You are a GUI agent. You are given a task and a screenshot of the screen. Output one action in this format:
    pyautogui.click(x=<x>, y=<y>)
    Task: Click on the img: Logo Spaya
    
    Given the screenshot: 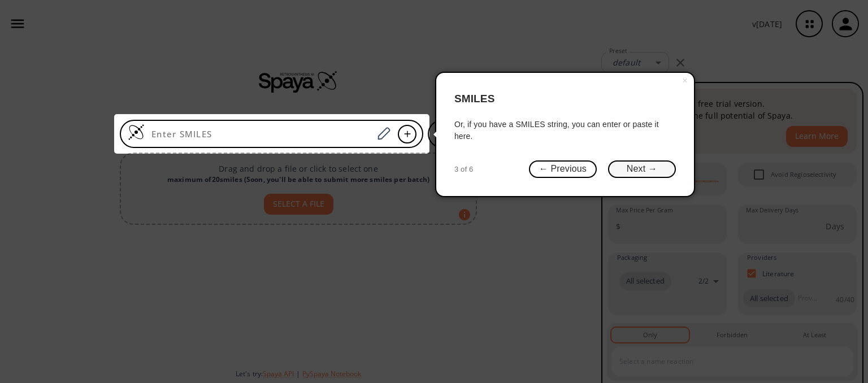 What is the action you would take?
    pyautogui.click(x=136, y=132)
    